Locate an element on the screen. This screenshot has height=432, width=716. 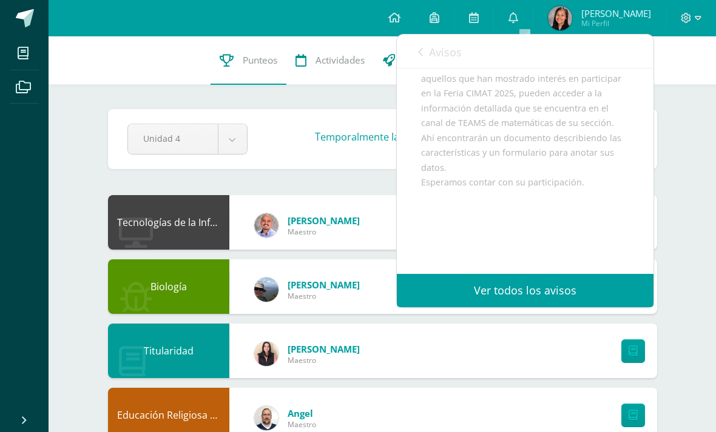
span: Angel is located at coordinates (301, 414).